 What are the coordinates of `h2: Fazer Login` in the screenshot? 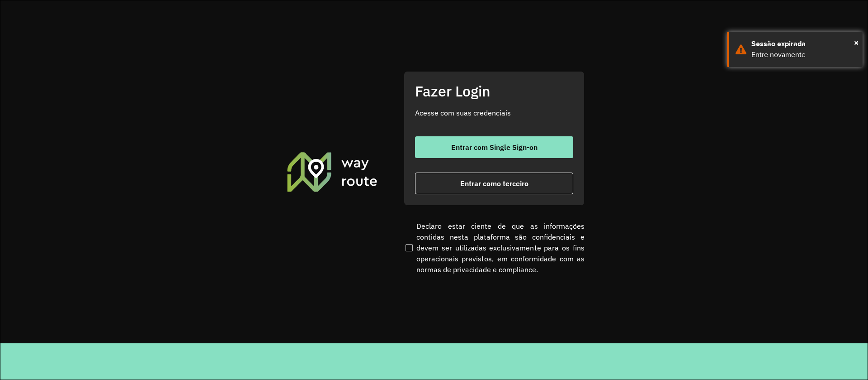 It's located at (494, 91).